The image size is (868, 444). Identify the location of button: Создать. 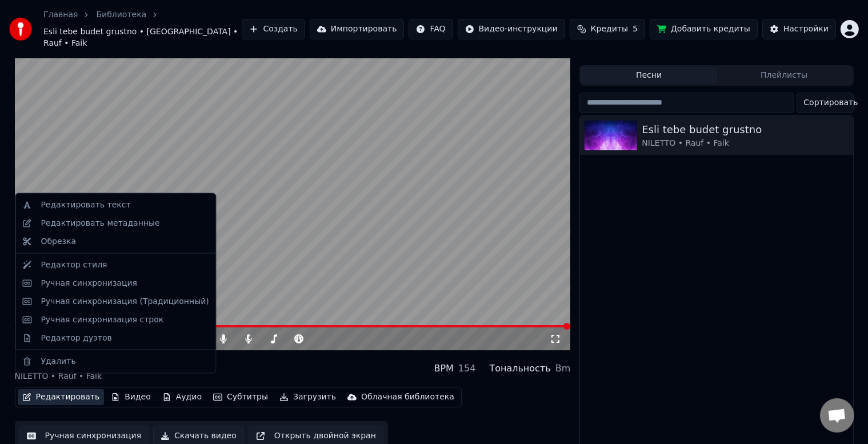
(273, 29).